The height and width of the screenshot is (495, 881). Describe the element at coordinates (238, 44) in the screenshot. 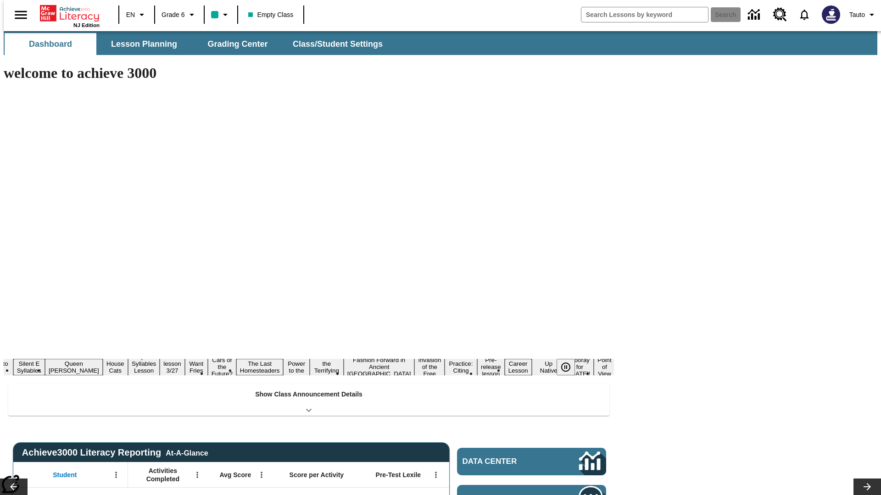

I see `button: Grading Center` at that location.